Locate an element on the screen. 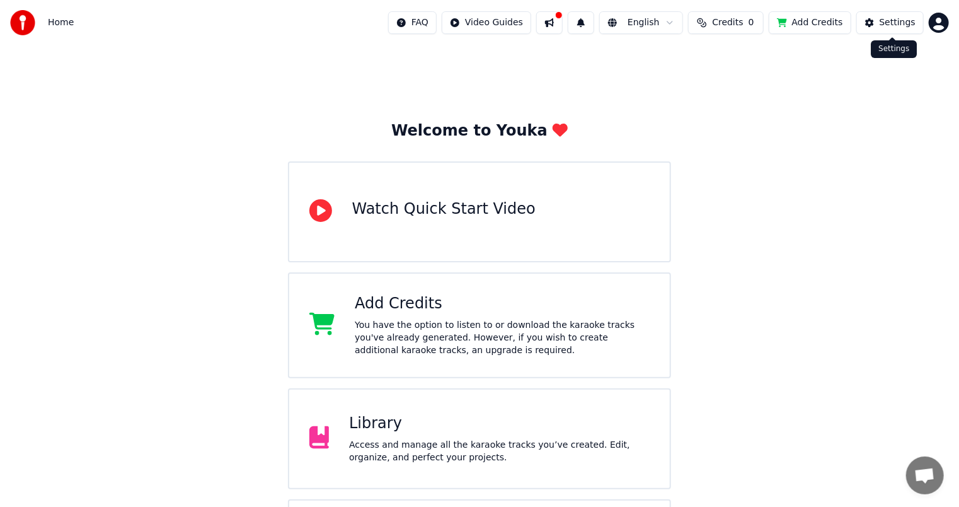 This screenshot has height=507, width=959. div: Library is located at coordinates (499, 423).